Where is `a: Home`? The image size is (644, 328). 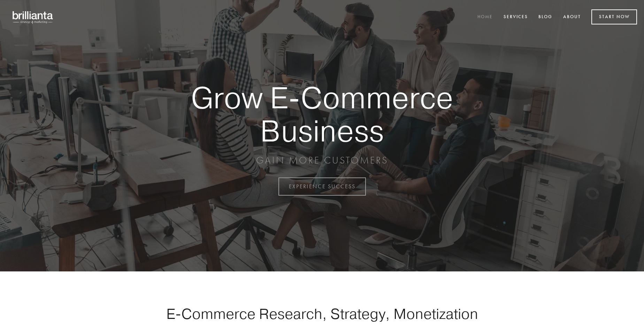
a: Home is located at coordinates (485, 17).